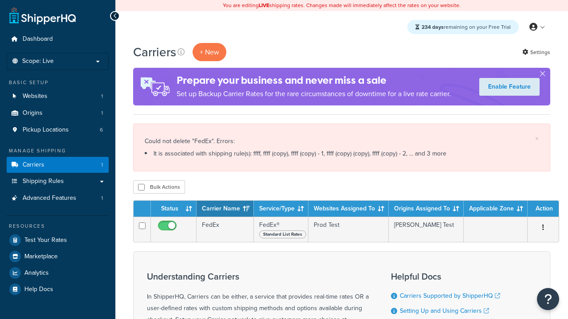 The image size is (568, 319). I want to click on th: Action, so click(543, 209).